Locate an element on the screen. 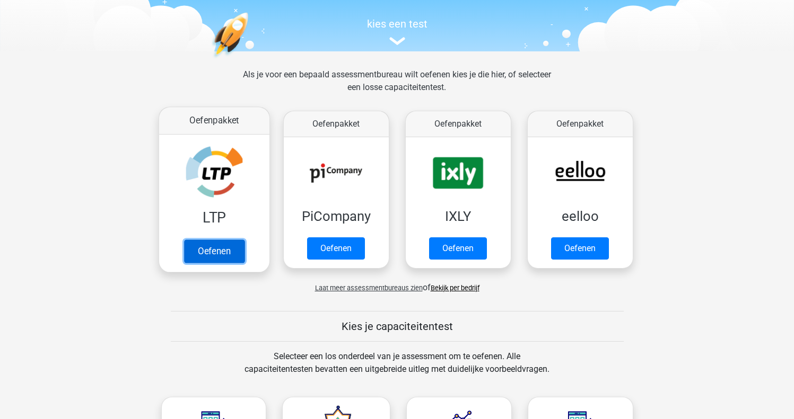  div: Selecteer een los onderdeel van je assessment om te oefenen. Alle capaciteitentesten bevatten een... is located at coordinates (397, 370).